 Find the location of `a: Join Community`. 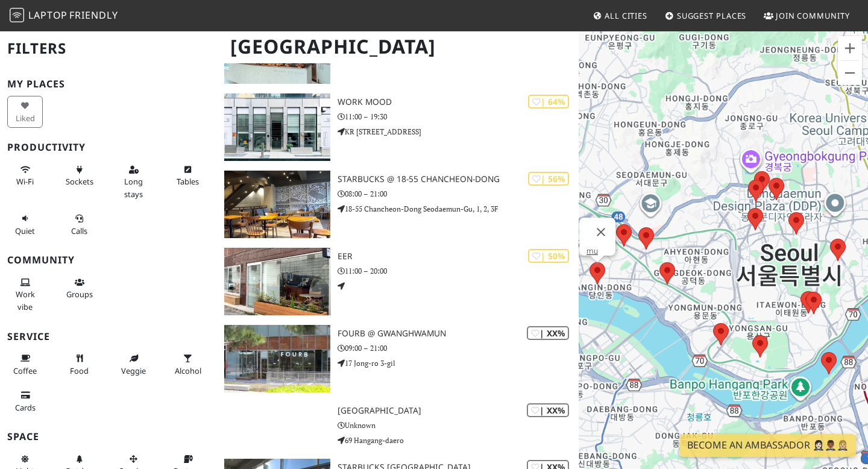

a: Join Community is located at coordinates (806, 16).